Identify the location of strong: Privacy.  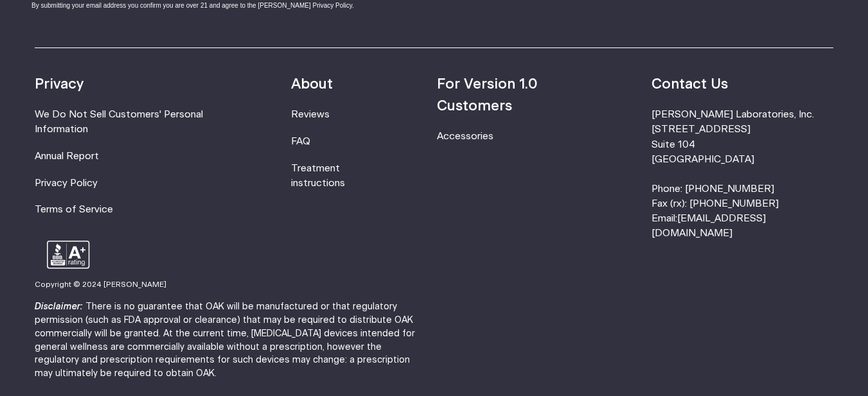
(59, 84).